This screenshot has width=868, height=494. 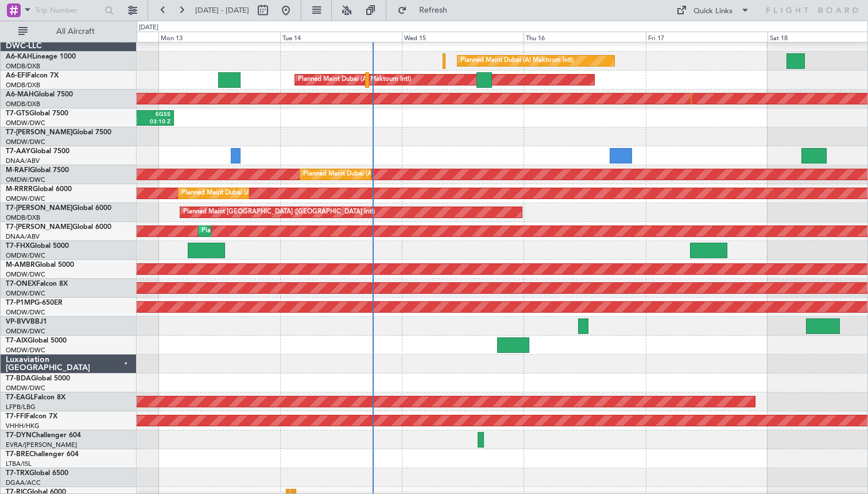 I want to click on a: LFPB/LBG, so click(x=21, y=407).